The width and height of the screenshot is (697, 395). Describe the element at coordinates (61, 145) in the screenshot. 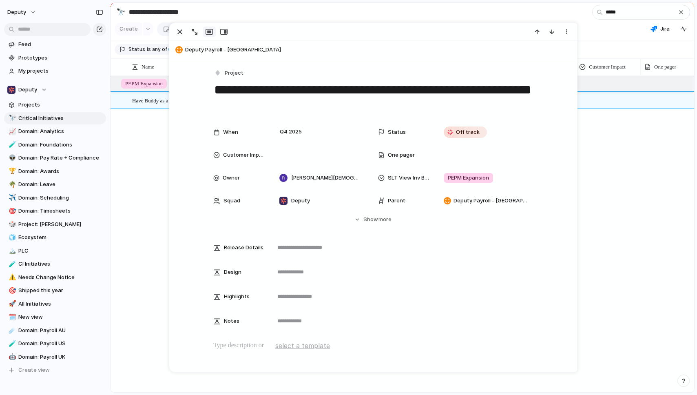

I see `span: Domain: Foundations` at that location.